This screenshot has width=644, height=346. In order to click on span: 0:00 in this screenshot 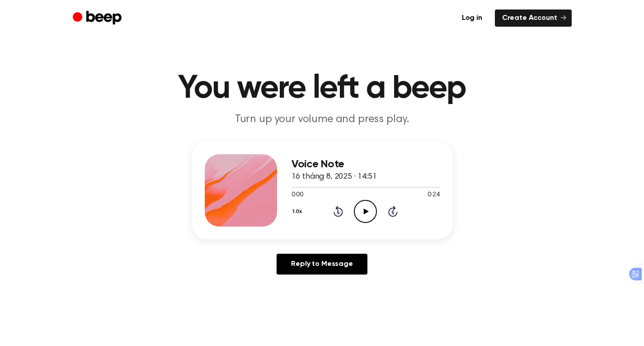, I will do `click(297, 195)`.